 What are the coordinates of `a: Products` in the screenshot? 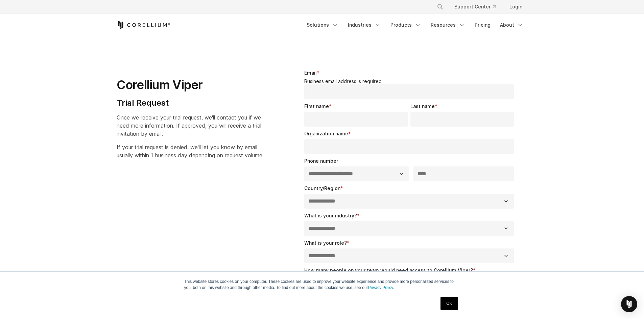 It's located at (406, 25).